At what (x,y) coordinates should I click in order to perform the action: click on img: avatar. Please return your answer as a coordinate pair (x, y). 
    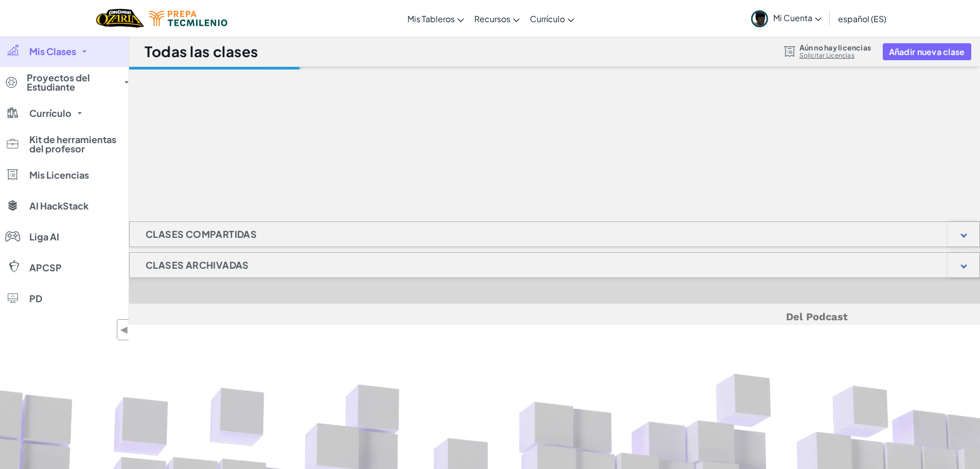
    Looking at the image, I should click on (759, 18).